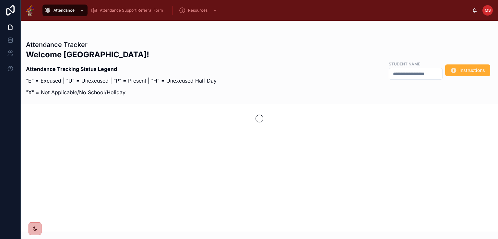 This screenshot has width=498, height=239. Describe the element at coordinates (30, 10) in the screenshot. I see `img: App logo` at that location.